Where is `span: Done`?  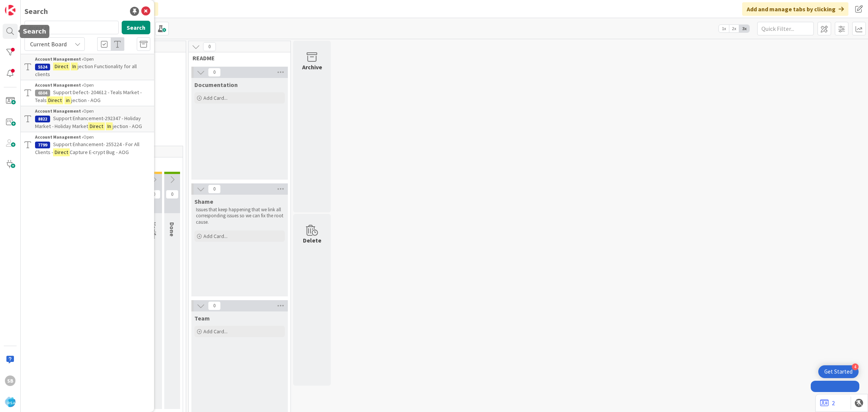 span: Done is located at coordinates (172, 229).